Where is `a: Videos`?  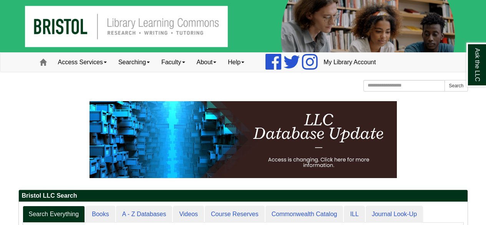 a: Videos is located at coordinates (188, 214).